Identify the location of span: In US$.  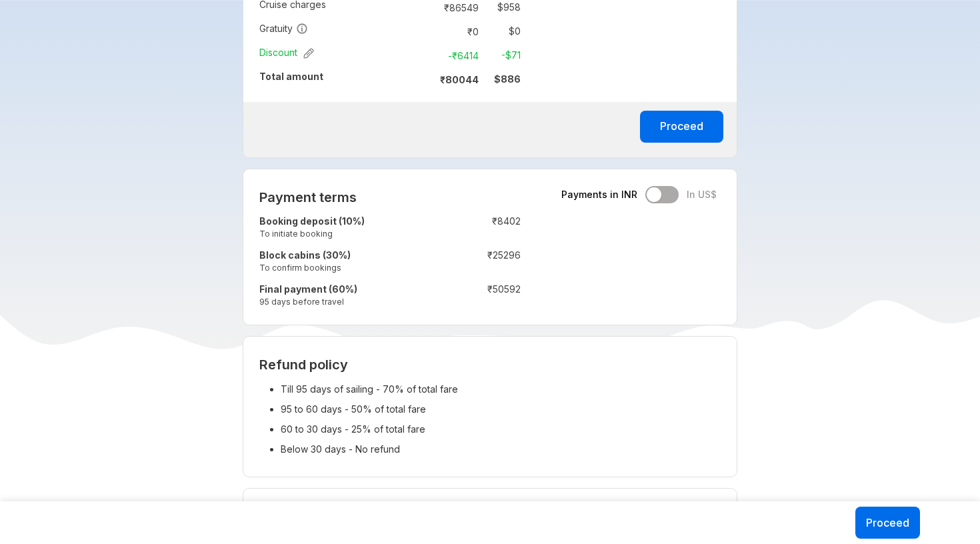
(702, 195).